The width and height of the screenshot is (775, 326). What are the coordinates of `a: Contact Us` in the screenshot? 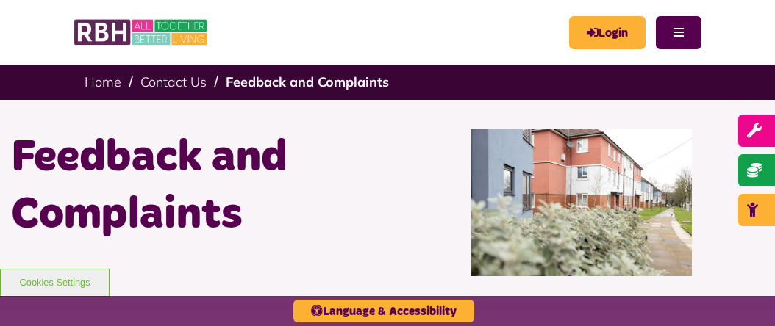 It's located at (174, 82).